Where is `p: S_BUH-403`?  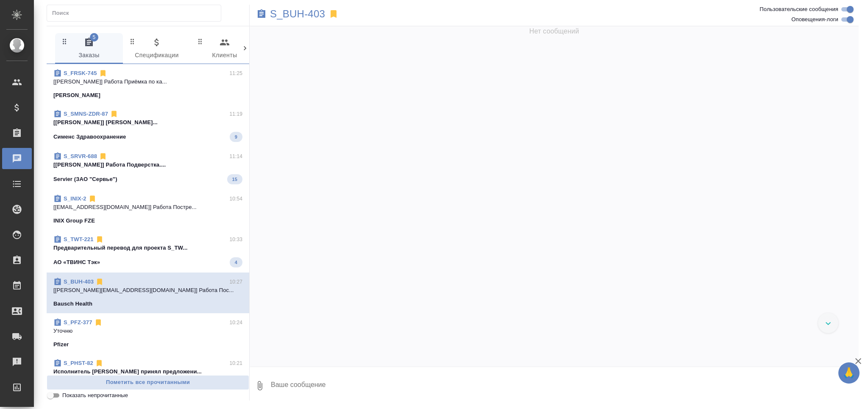 p: S_BUH-403 is located at coordinates (298, 14).